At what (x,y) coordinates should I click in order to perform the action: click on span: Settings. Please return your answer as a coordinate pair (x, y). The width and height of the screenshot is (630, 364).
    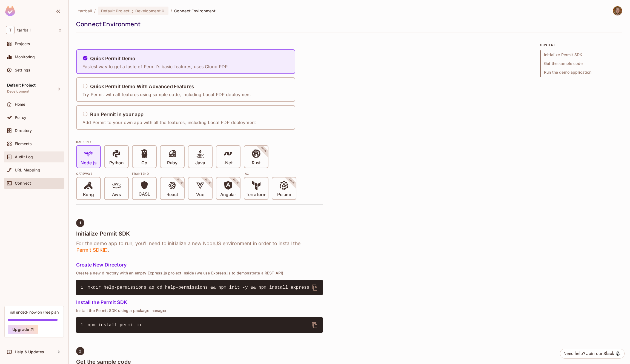
    Looking at the image, I should click on (22, 70).